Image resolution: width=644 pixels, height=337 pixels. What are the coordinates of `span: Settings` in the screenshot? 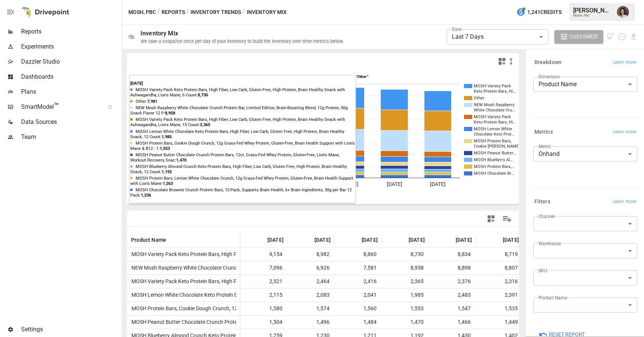 It's located at (70, 329).